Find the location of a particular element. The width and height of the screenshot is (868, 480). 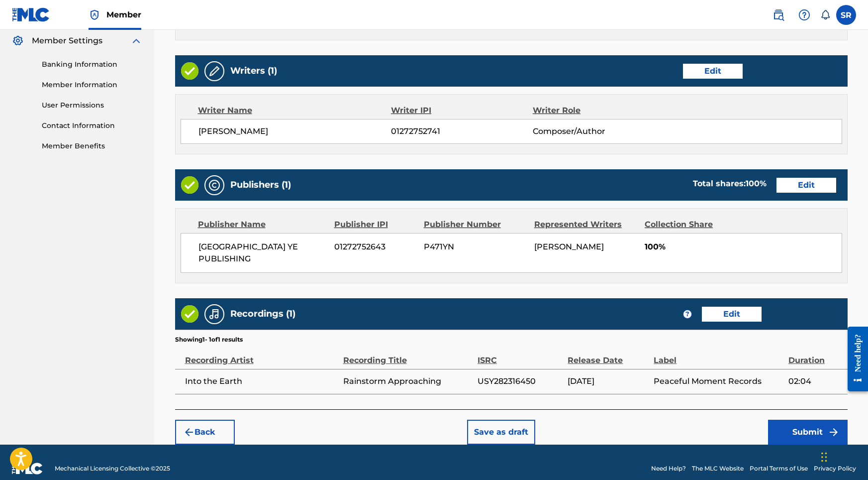

div: Notifications is located at coordinates (825, 15).